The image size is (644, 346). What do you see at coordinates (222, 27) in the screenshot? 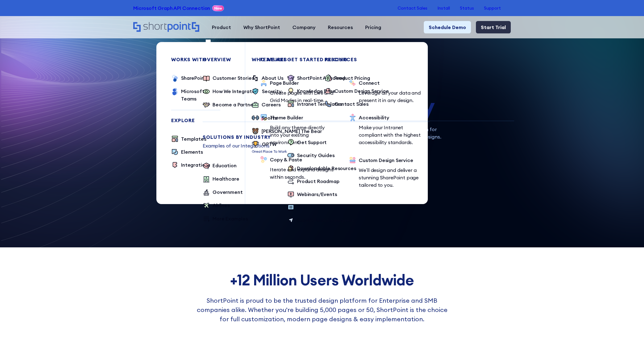
I see `a: Product` at bounding box center [222, 27].